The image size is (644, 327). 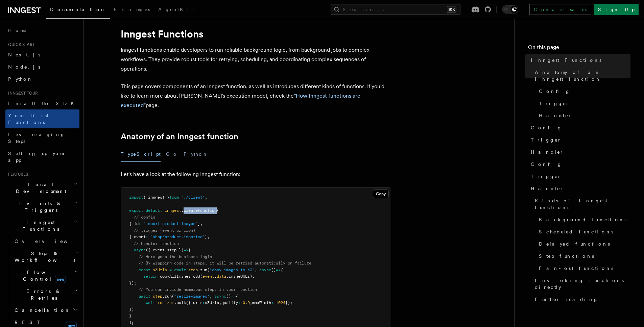 I want to click on span: step }), so click(x=175, y=250).